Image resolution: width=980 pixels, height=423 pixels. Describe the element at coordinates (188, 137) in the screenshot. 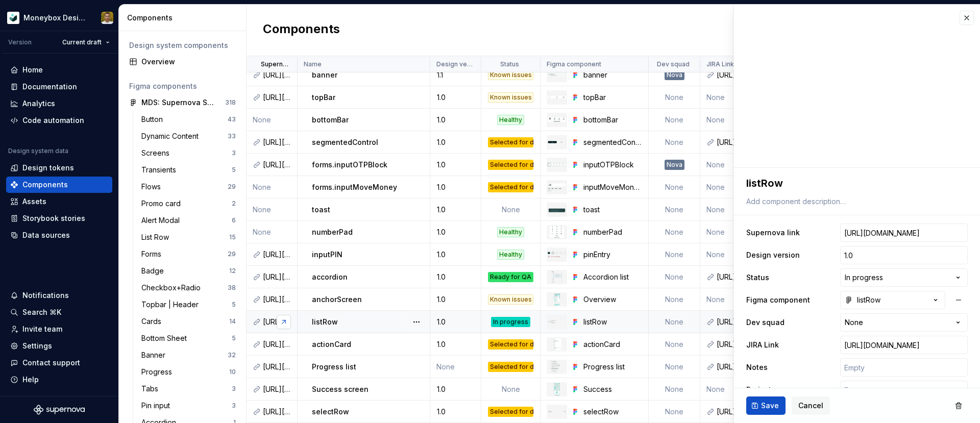

I see `a: Dynamic Content33` at that location.